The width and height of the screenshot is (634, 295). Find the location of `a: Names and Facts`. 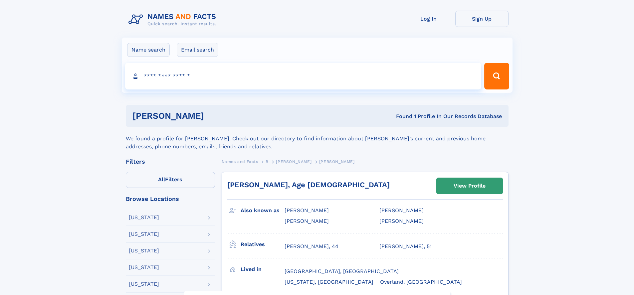

a: Names and Facts is located at coordinates (240, 161).